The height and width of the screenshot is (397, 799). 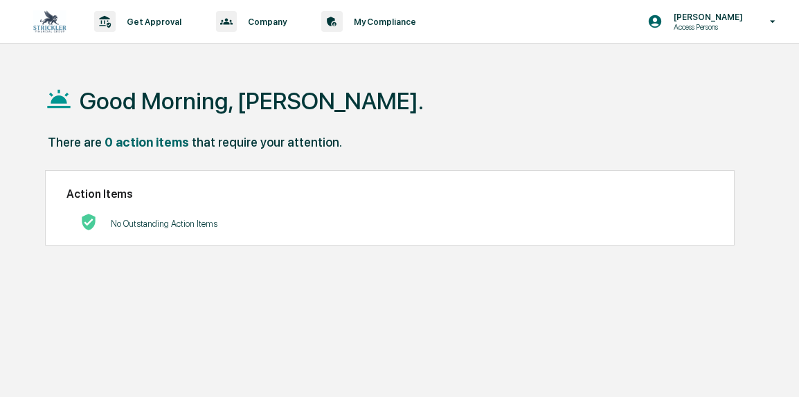 What do you see at coordinates (89, 222) in the screenshot?
I see `img: No Actions logo` at bounding box center [89, 222].